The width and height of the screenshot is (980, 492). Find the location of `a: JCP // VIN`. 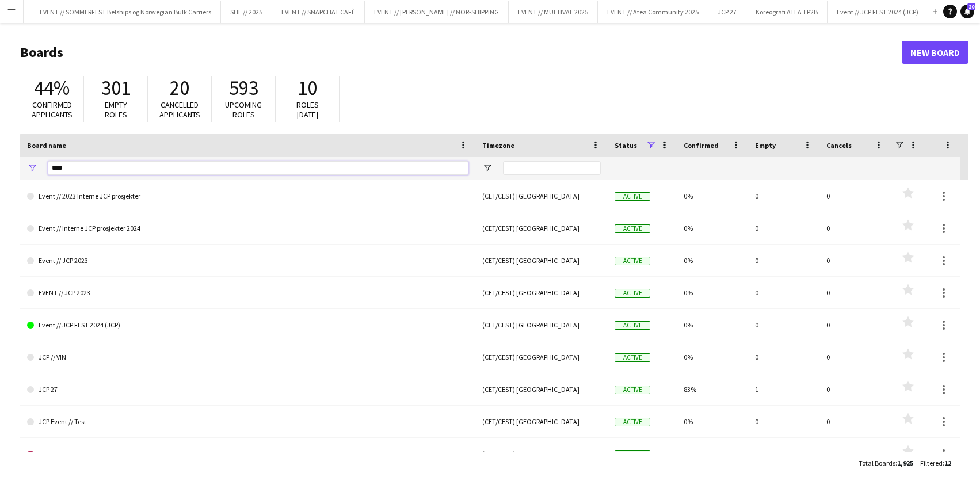

a: JCP // VIN is located at coordinates (247, 357).